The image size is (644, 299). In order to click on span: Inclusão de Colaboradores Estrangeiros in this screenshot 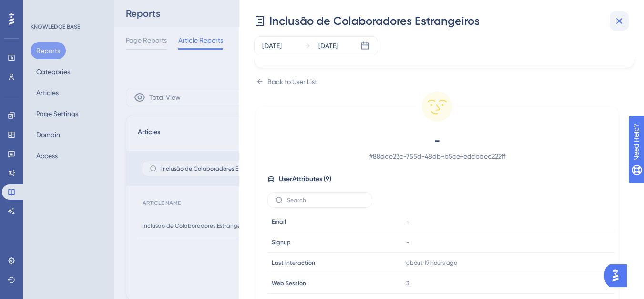, I will do `click(374, 21)`.